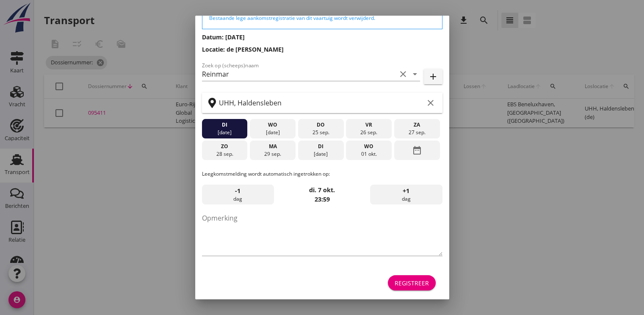  Describe the element at coordinates (225, 146) in the screenshot. I see `div: zo` at that location.